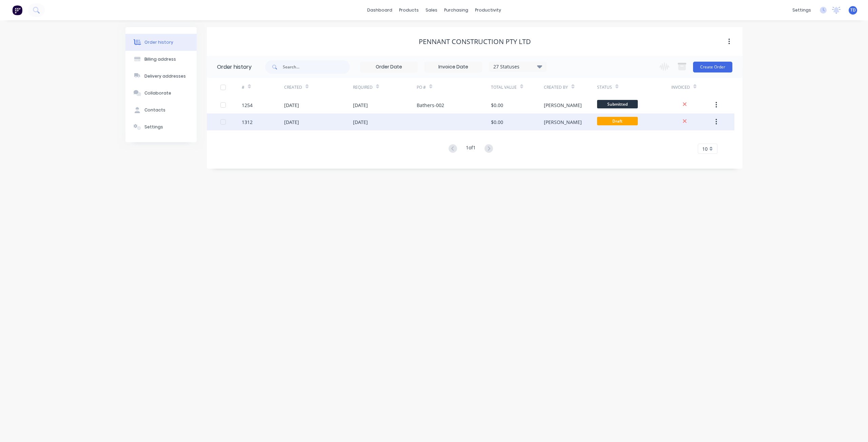 This screenshot has height=442, width=868. I want to click on img: Factory, so click(17, 10).